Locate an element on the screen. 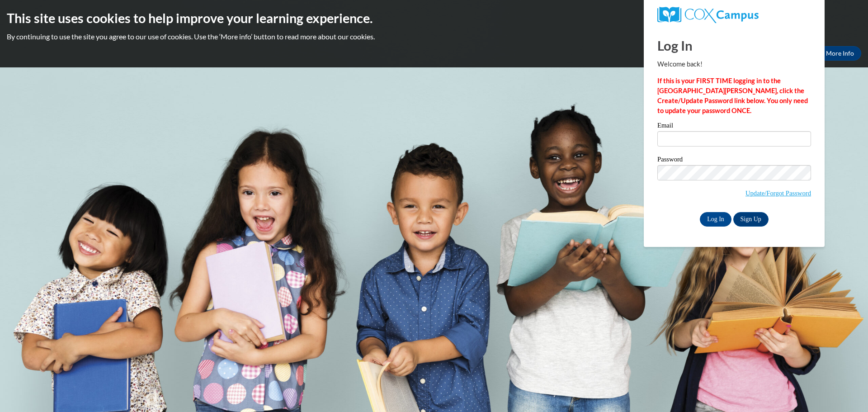 The height and width of the screenshot is (412, 868). p: Welcome back! is located at coordinates (734, 64).